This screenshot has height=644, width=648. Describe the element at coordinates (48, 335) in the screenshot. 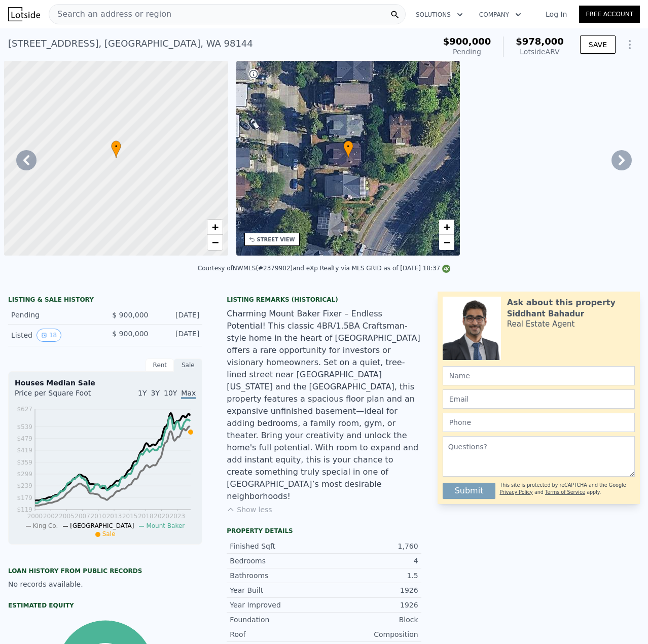

I see `button: View historical data` at that location.